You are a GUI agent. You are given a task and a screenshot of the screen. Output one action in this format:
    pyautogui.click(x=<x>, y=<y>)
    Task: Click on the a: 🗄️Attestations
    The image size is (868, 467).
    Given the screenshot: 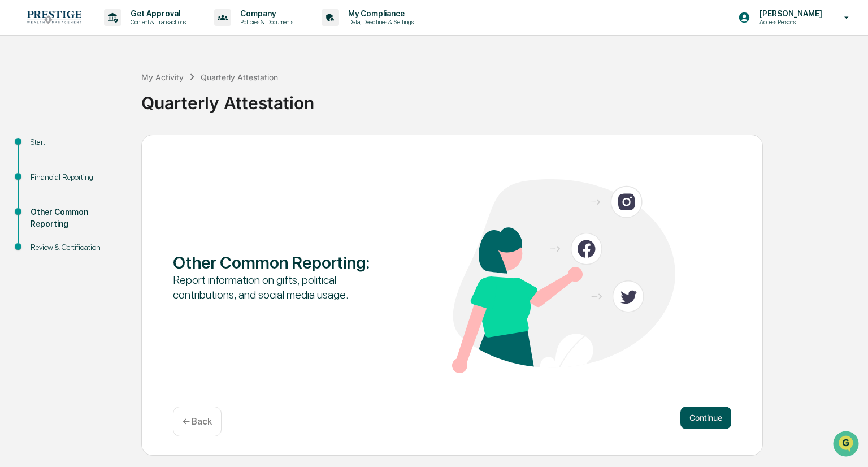 What is the action you would take?
    pyautogui.click(x=110, y=148)
    